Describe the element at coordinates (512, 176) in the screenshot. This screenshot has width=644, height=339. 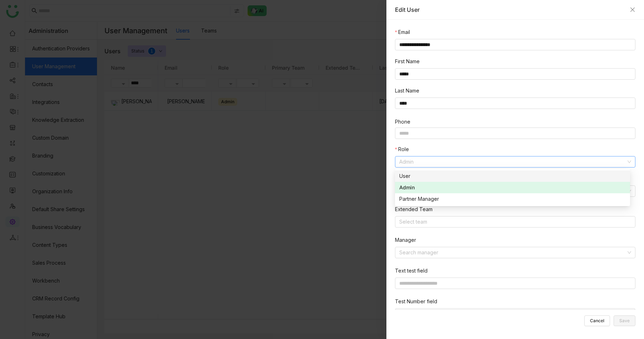
I see `nz-option-item: User` at that location.